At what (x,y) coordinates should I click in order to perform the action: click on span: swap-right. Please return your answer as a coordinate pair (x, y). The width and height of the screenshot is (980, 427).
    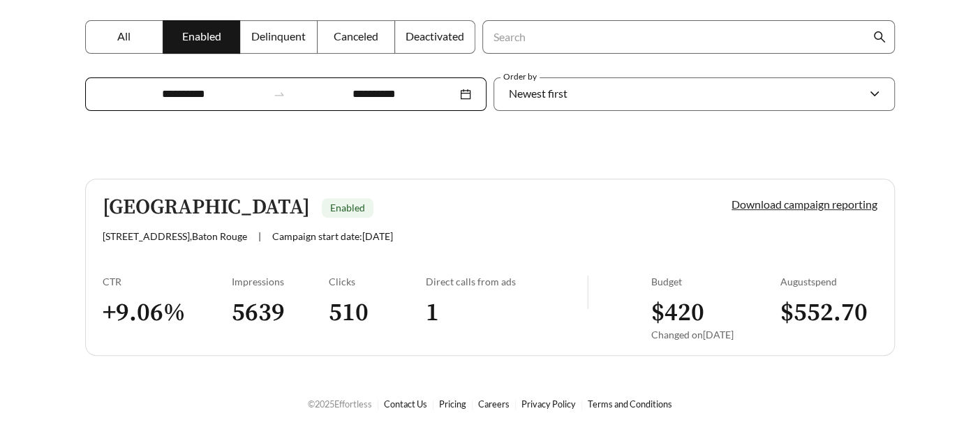
    Looking at the image, I should click on (279, 94).